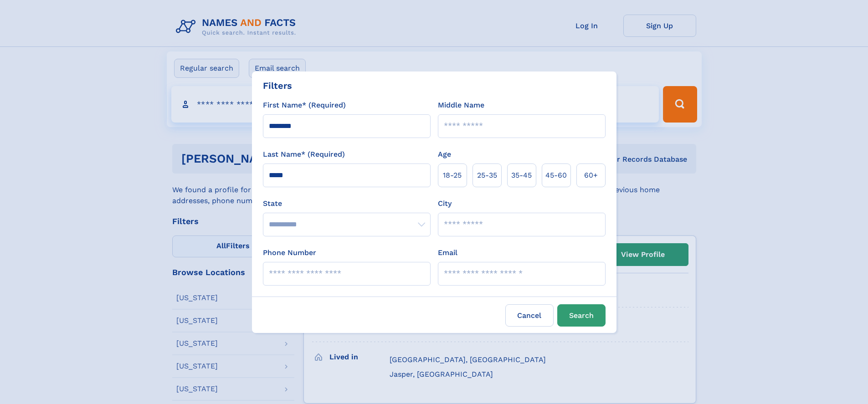 This screenshot has width=868, height=404. Describe the element at coordinates (447, 253) in the screenshot. I see `label: Email` at that location.